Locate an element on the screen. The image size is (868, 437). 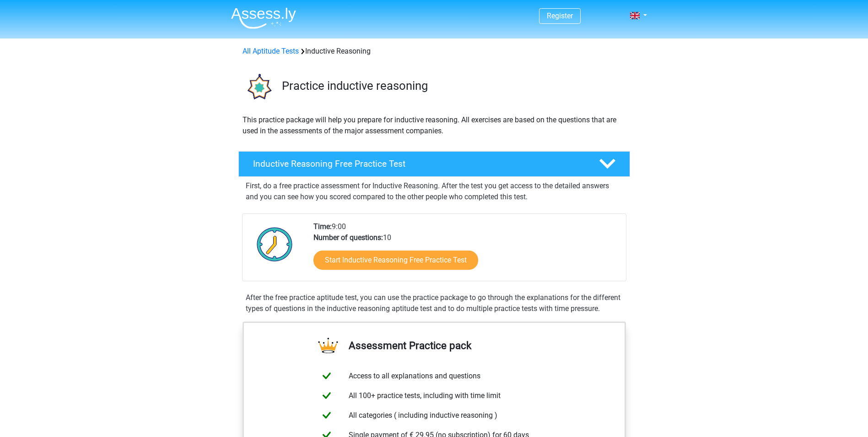
p: First, do a free practice assessment for Inductive Reasoning. After the test you get access to th... is located at coordinates (434, 192).